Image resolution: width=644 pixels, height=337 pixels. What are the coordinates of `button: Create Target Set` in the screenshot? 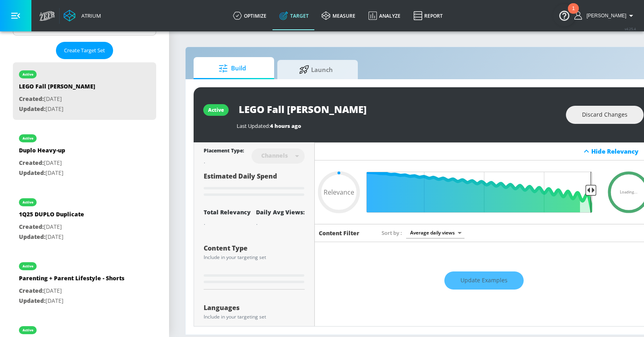 It's located at (85, 50).